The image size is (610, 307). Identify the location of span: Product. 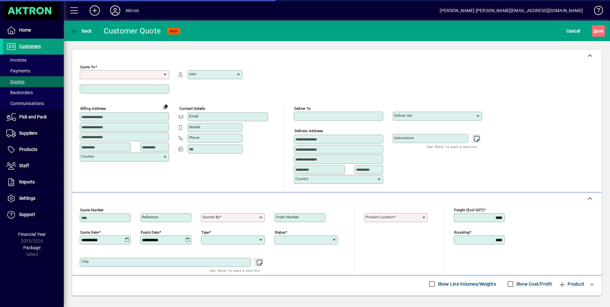
(571, 284).